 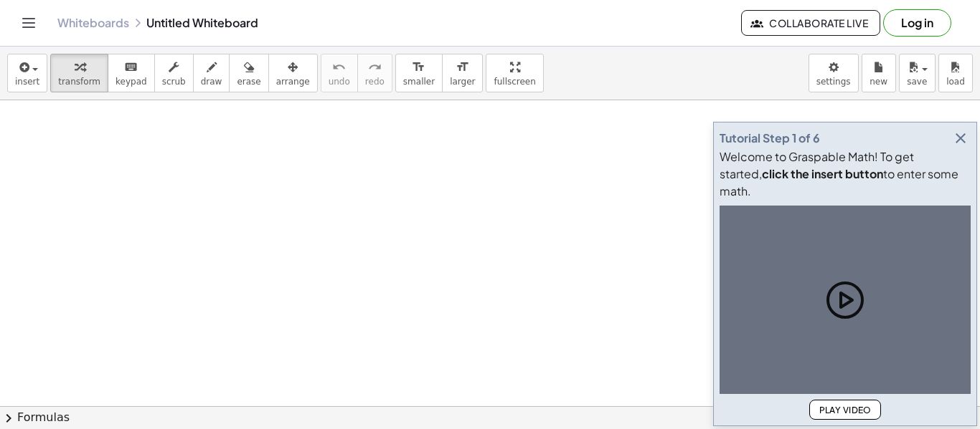 What do you see at coordinates (956, 82) in the screenshot?
I see `span: load` at bounding box center [956, 82].